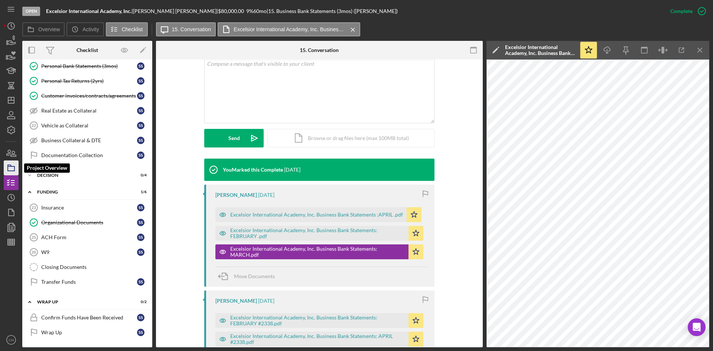  What do you see at coordinates (316, 215) in the screenshot?
I see `div: Excelsior International Academy, Inc. Business Bank Statements :APRIL .pdf` at bounding box center [316, 215].